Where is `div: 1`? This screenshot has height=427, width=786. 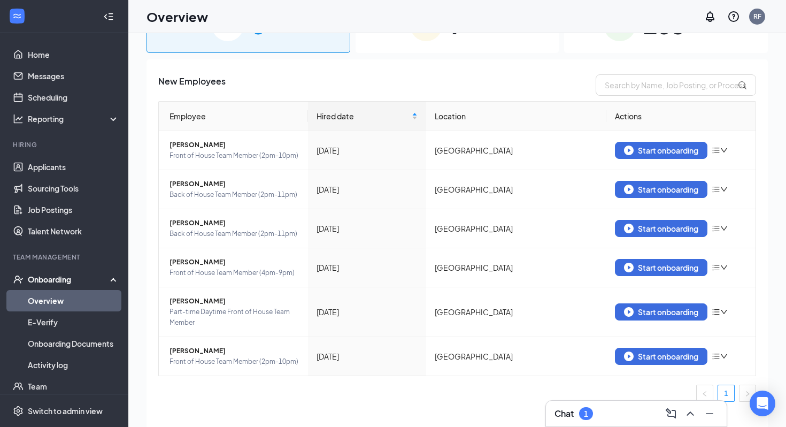
div: 1 is located at coordinates (586, 413).